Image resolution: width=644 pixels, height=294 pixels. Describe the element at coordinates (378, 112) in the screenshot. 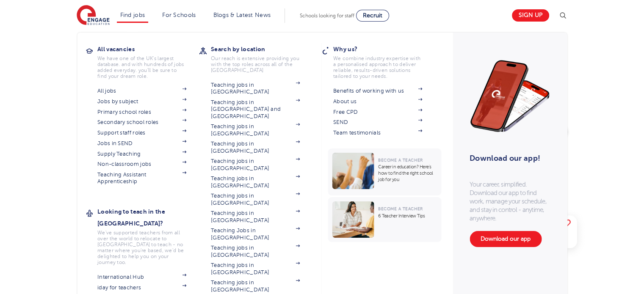

I see `a: Free CPD` at that location.